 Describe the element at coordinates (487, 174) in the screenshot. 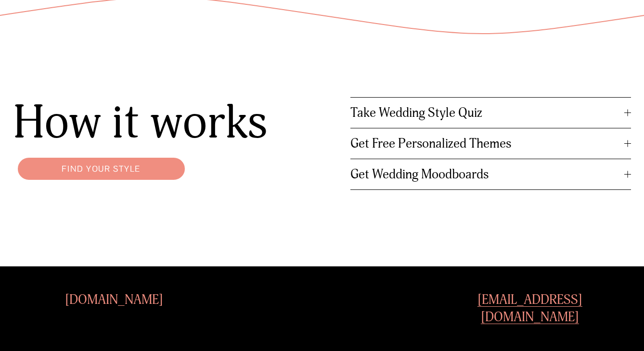

I see `span: Get Wedding Moodboards` at that location.